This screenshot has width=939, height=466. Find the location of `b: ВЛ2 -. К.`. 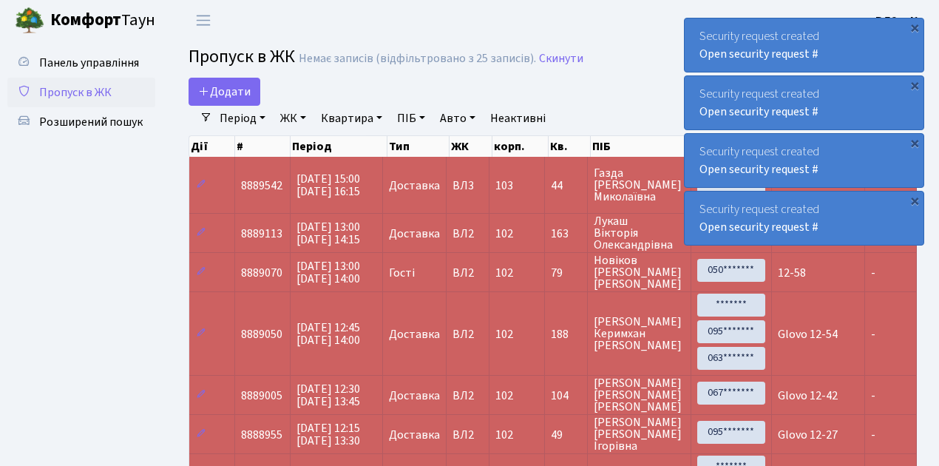

b: ВЛ2 -. К. is located at coordinates (898, 21).